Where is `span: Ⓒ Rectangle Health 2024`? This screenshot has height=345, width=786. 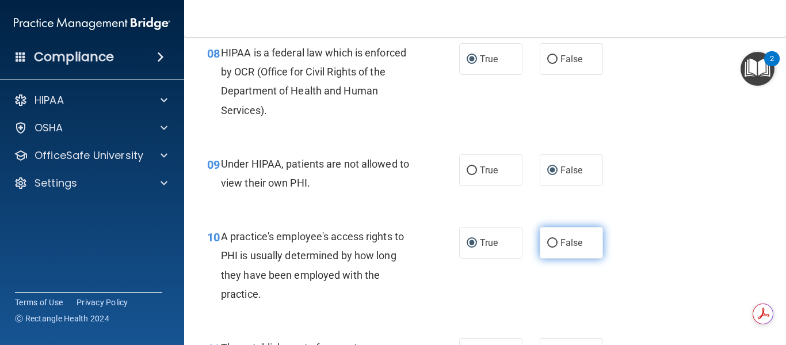 span: Ⓒ Rectangle Health 2024 is located at coordinates (62, 318).